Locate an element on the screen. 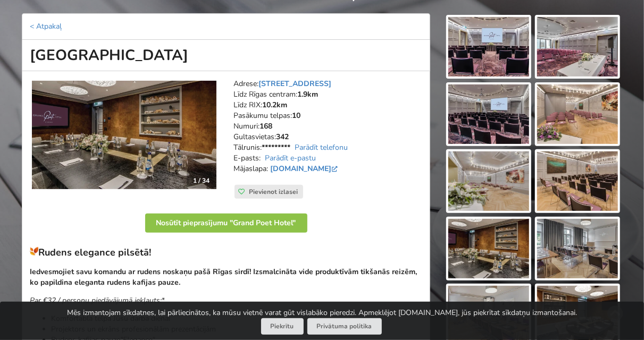  strong: 10 is located at coordinates (296, 116).